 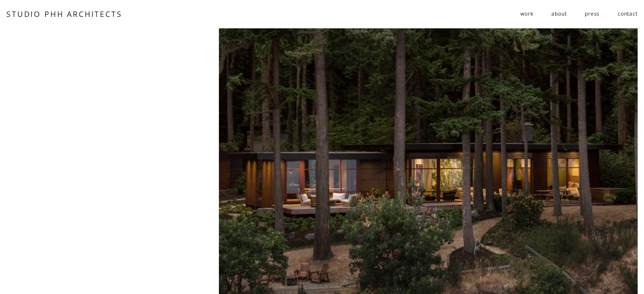 I want to click on a: contact, so click(x=627, y=14).